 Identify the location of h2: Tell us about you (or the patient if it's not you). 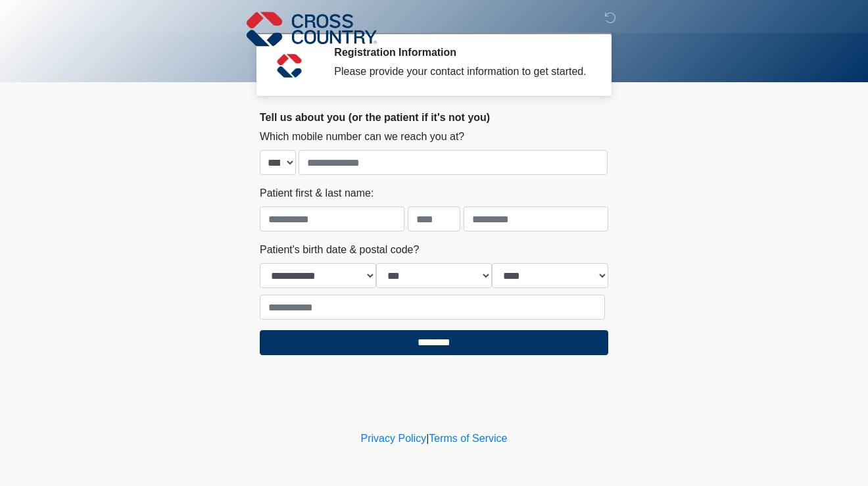
(434, 117).